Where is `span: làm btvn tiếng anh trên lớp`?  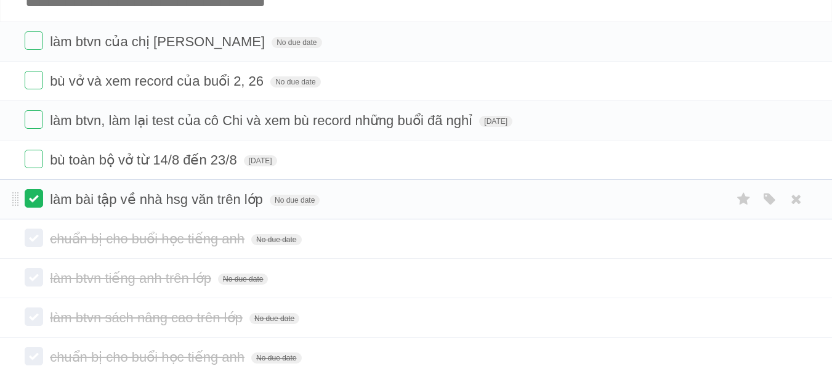 span: làm btvn tiếng anh trên lớp is located at coordinates (132, 278).